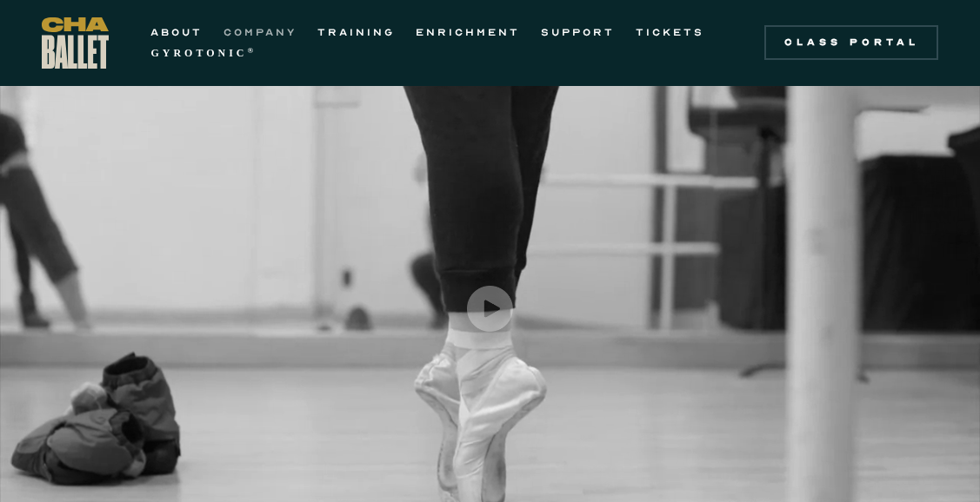 Image resolution: width=980 pixels, height=502 pixels. What do you see at coordinates (260, 32) in the screenshot?
I see `a: COMPANY` at bounding box center [260, 32].